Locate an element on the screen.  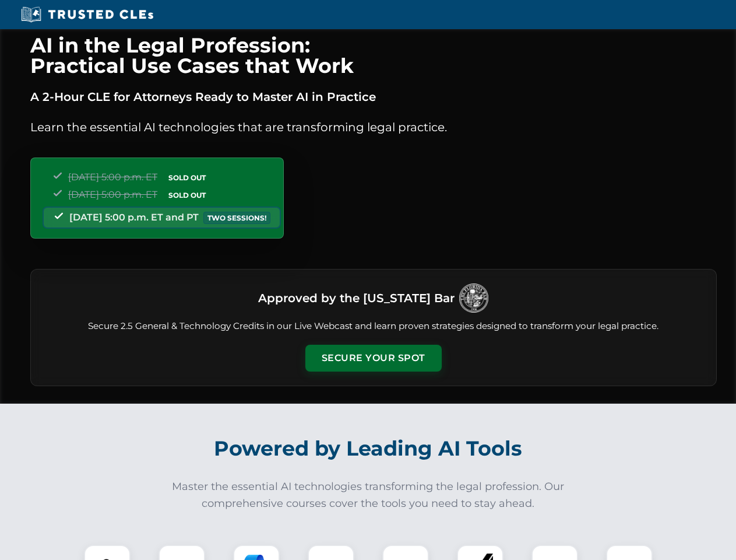
p: Learn the essential AI technologies that are transforming legal practice. is located at coordinates (373, 127).